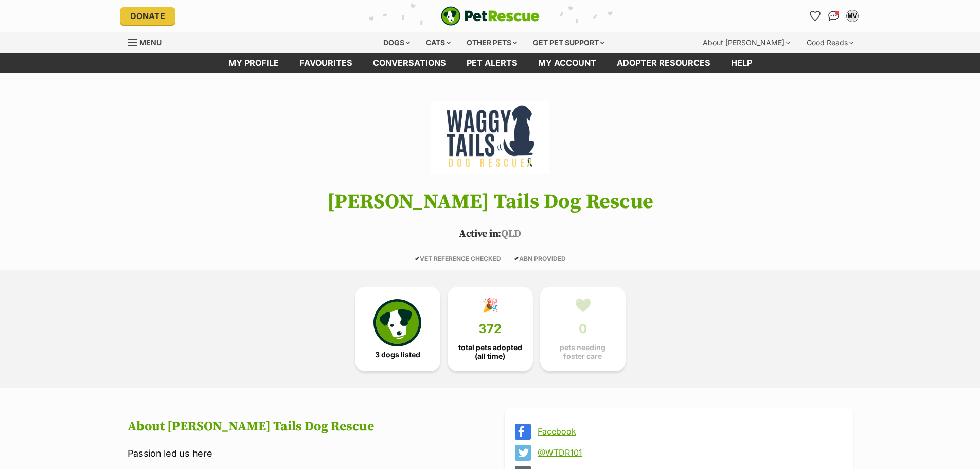 The width and height of the screenshot is (980, 469). I want to click on span: pets needing foster care, so click(583, 352).